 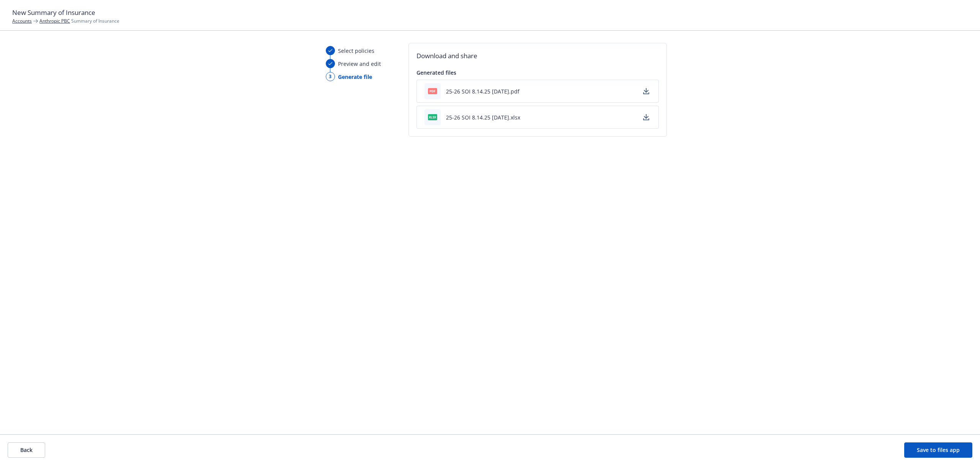 What do you see at coordinates (22, 21) in the screenshot?
I see `a: Accounts` at bounding box center [22, 21].